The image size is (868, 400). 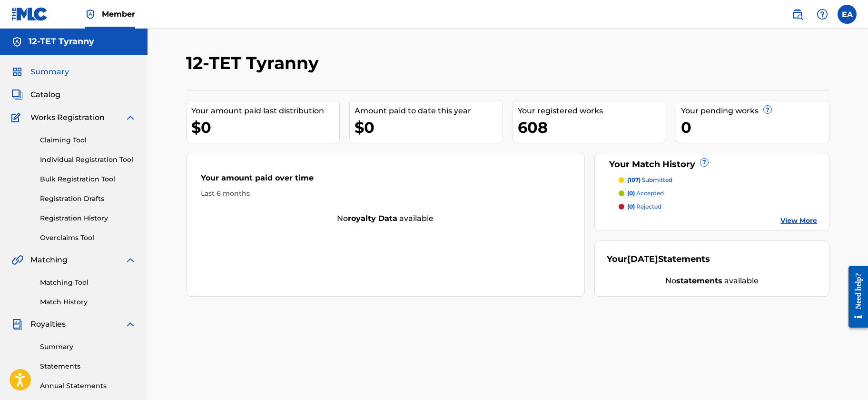 What do you see at coordinates (755, 111) in the screenshot?
I see `div: Your pending works` at bounding box center [755, 111].